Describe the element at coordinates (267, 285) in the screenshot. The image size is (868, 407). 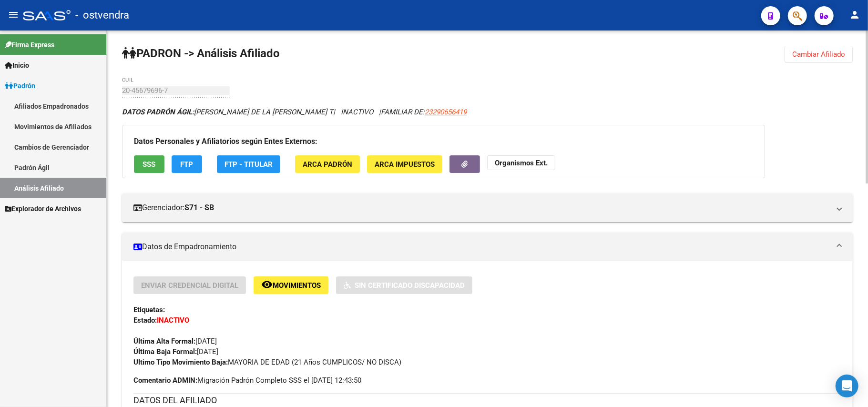
I see `mat-icon: remove_red_eye` at that location.